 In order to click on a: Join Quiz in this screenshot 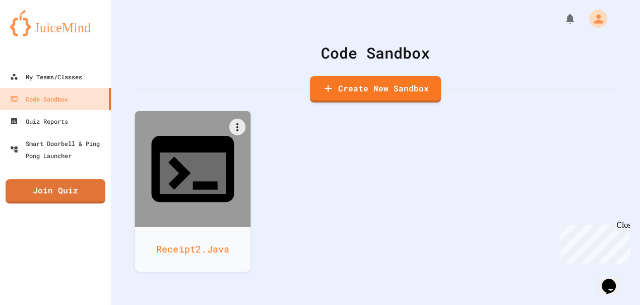, I will do `click(55, 191)`.